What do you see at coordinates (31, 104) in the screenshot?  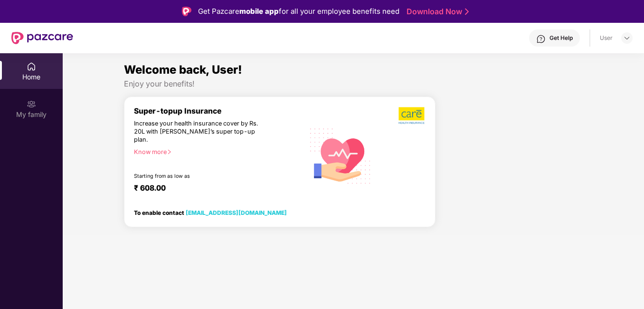 I see `img: svg+xml;base64,PHN2ZyB3aWR0aD0iMjAiIGhlaWdodD0iMjAiIHZpZXdCb3g9IjAgMCAyMCAyMCIgZmlsbD0ibm9uZSIgeG...` at bounding box center [31, 104].